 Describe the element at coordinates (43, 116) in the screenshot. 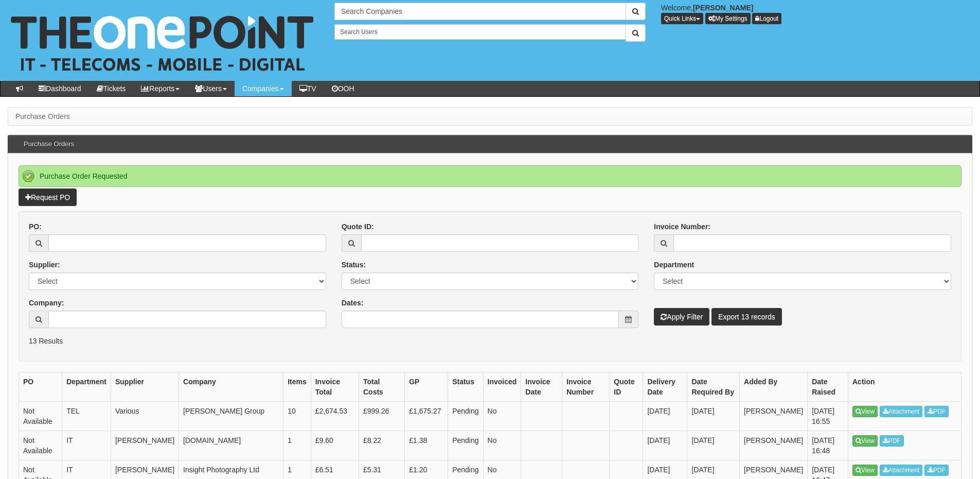

I see `li: Purchase Orders` at that location.